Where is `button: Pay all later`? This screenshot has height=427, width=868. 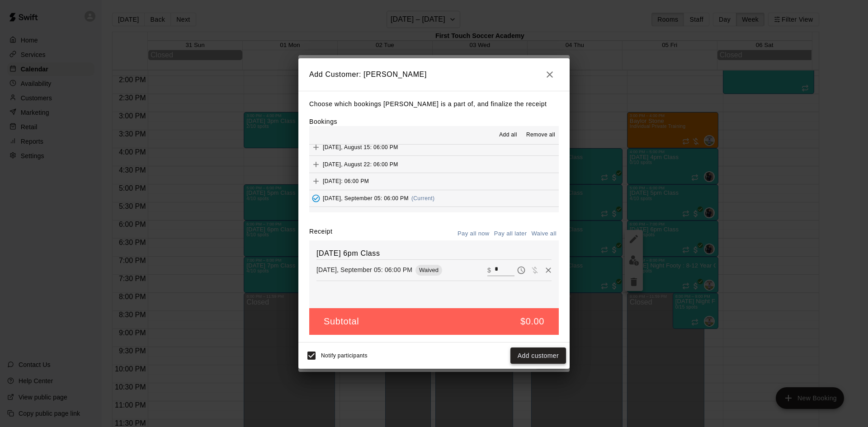 button: Pay all later is located at coordinates (510, 233).